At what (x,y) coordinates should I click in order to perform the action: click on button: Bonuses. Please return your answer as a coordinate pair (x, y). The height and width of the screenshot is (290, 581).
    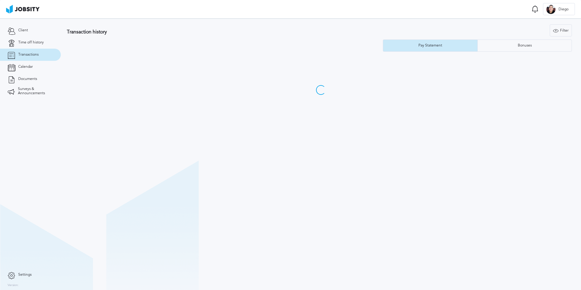
    Looking at the image, I should click on (525, 46).